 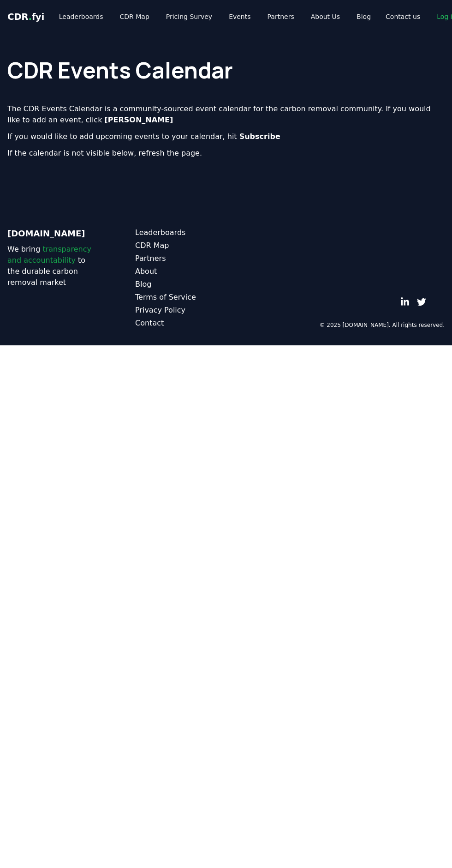 I want to click on nav: Main, so click(x=215, y=17).